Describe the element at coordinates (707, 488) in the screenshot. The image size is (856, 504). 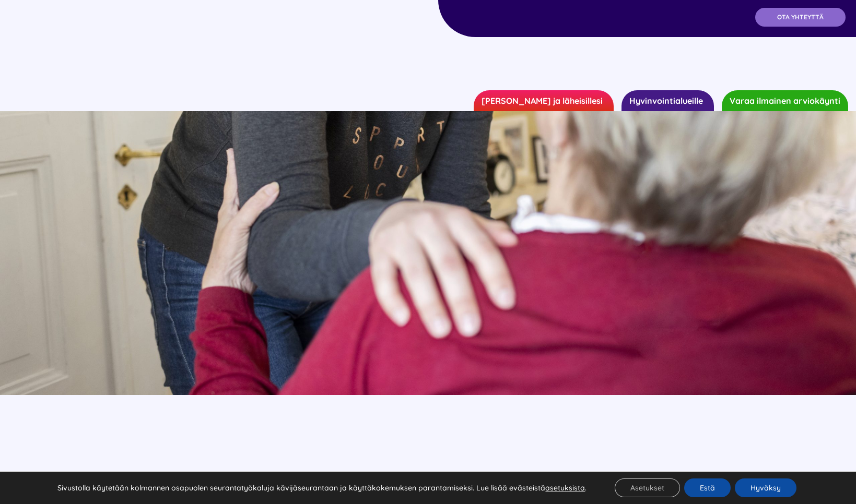
I see `button: Estä` at that location.